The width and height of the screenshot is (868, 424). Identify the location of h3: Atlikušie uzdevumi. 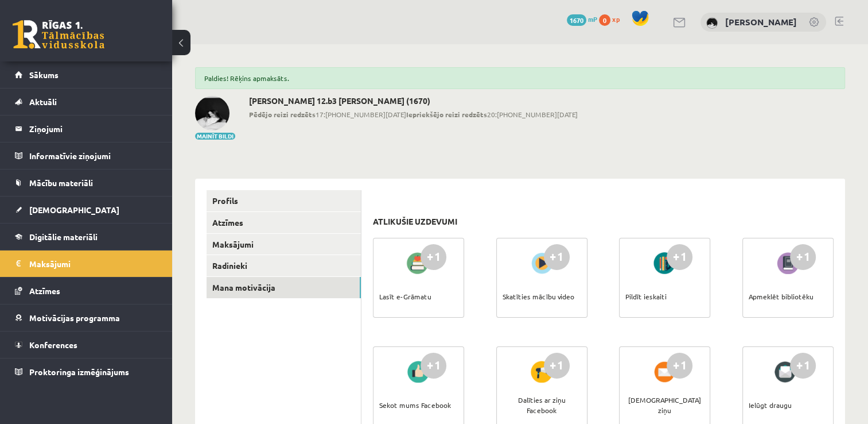
(415, 221).